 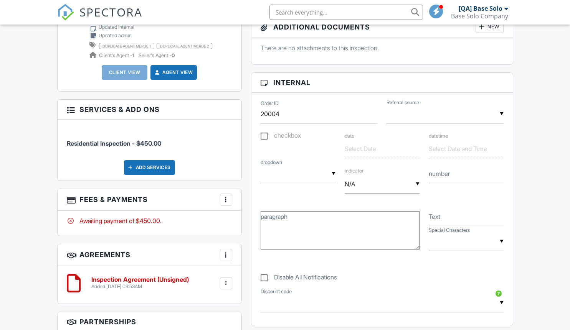 What do you see at coordinates (382, 27) in the screenshot?
I see `h3: Additional Documents` at bounding box center [382, 27].